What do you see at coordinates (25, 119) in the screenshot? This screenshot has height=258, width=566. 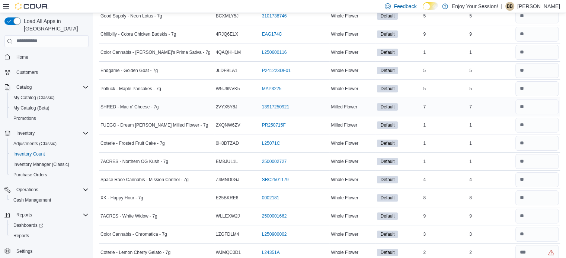 I see `a: Promotions` at bounding box center [25, 119].